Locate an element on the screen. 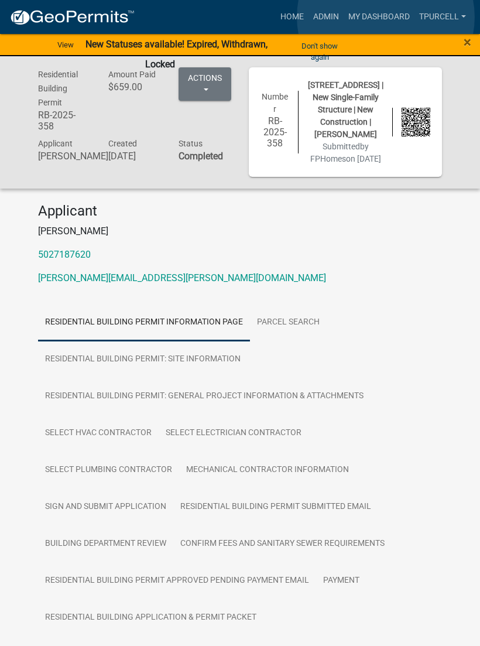 The image size is (480, 646). h6: $659.00 is located at coordinates (135, 87).